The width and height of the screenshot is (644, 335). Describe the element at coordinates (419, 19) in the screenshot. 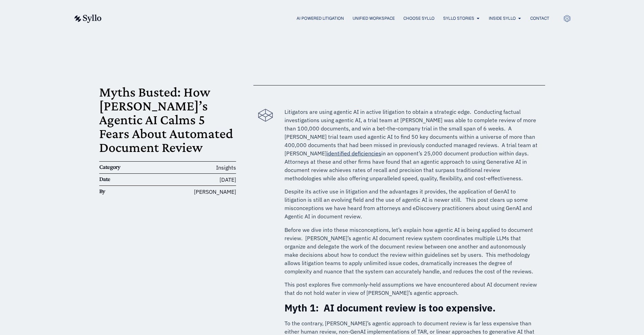

I see `span: Choose Syllo` at that location.